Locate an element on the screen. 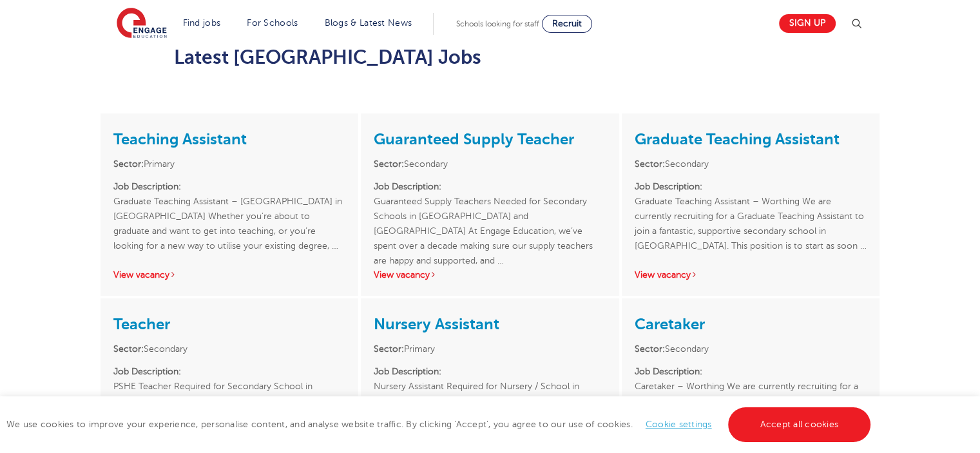 This screenshot has height=453, width=980. a: Accept all cookies is located at coordinates (800, 424).